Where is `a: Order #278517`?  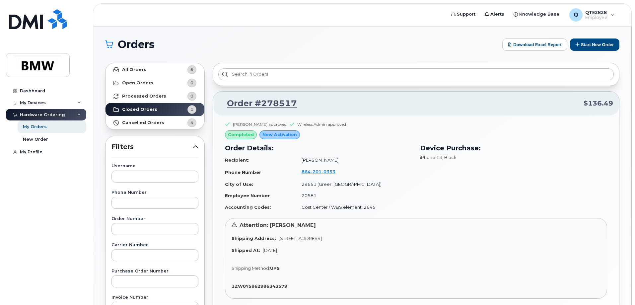 a: Order #278517 is located at coordinates (258, 103).